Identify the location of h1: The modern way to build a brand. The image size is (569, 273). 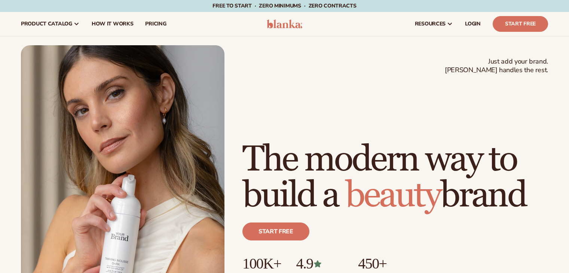
(395, 178).